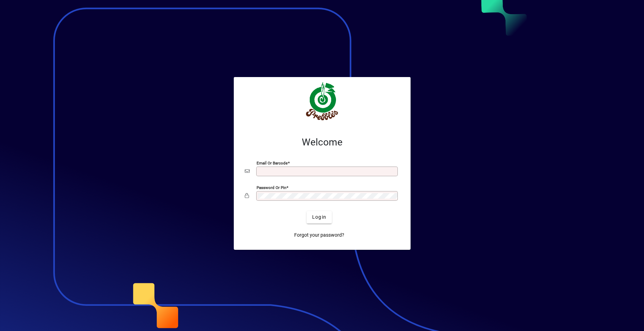 The height and width of the screenshot is (331, 644). I want to click on a: Forgot your password?, so click(319, 236).